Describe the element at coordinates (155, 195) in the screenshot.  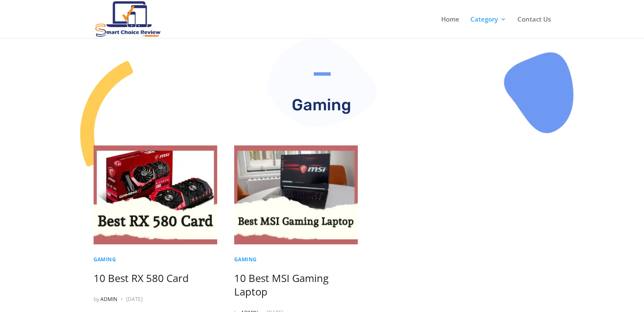
I see `a: Best rx 580 card` at that location.